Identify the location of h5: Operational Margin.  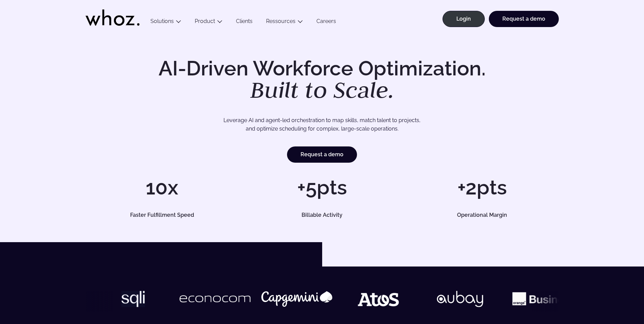
(482, 215).